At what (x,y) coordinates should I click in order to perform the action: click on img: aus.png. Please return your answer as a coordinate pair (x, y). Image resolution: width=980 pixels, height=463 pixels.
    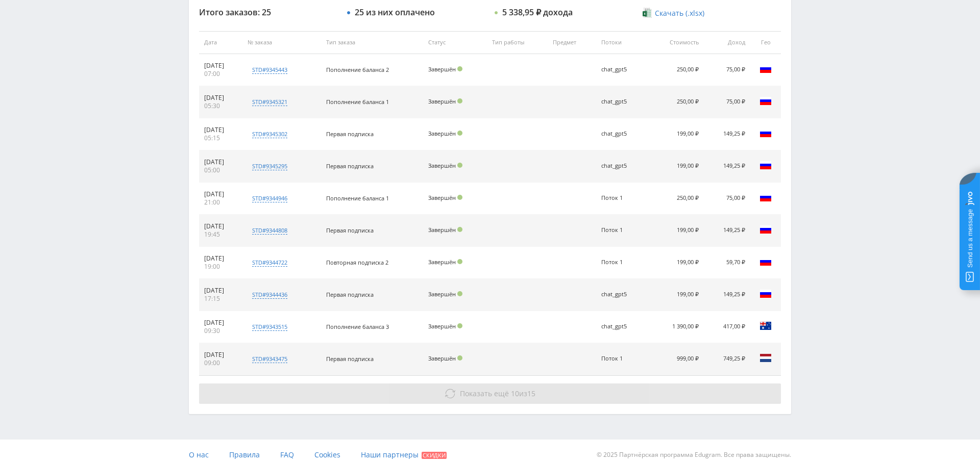
    Looking at the image, I should click on (765, 326).